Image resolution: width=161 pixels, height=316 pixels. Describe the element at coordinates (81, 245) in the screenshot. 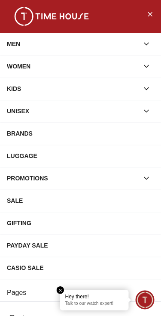

I see `div: PAYDAY SALE` at that location.